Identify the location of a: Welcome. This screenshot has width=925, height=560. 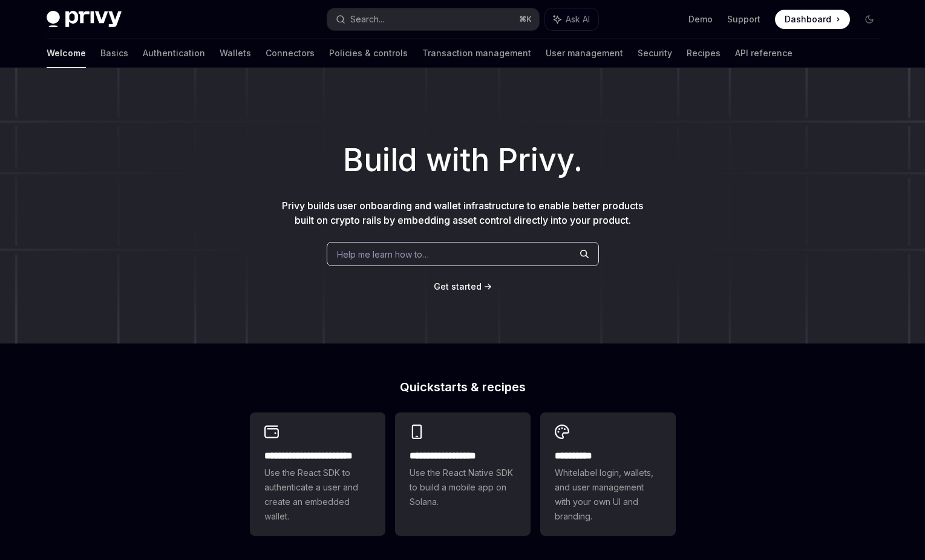
(66, 53).